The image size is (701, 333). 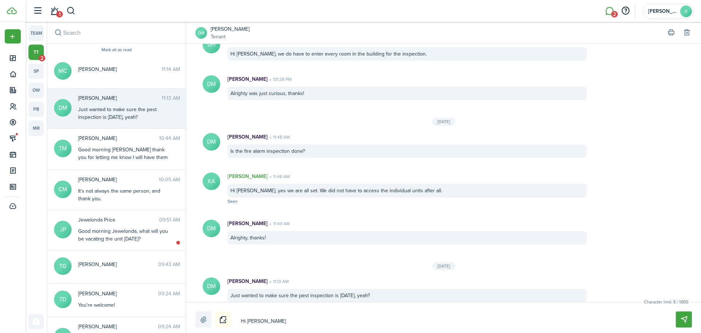 I want to click on a: team, so click(x=36, y=33).